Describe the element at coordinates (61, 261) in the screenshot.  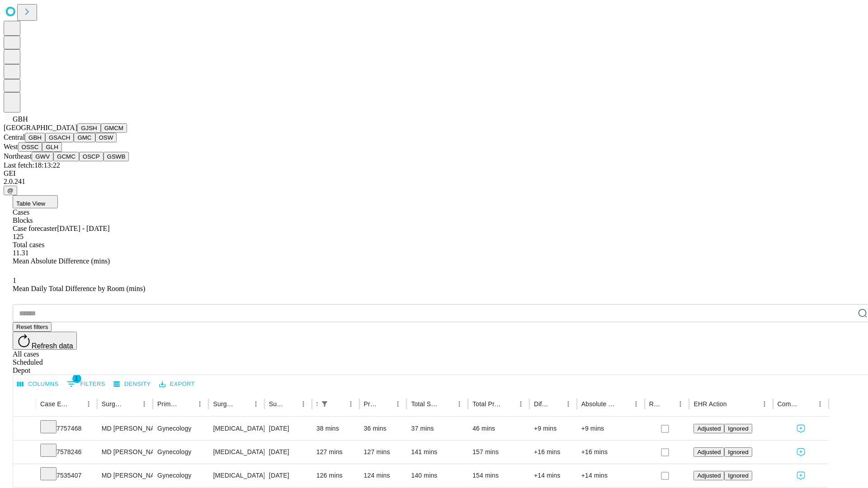
I see `span: Mean Absolute Difference (mins)` at that location.